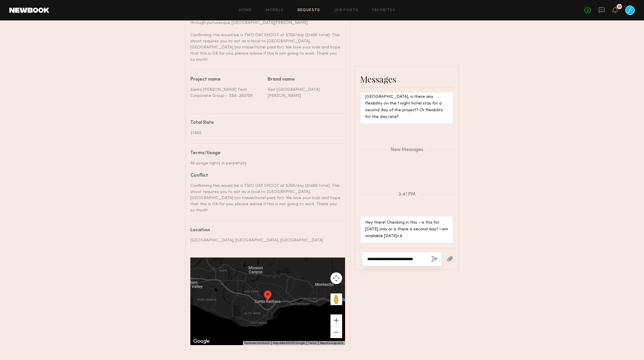 The width and height of the screenshot is (644, 360). I want to click on button: Zoom in, so click(336, 320).